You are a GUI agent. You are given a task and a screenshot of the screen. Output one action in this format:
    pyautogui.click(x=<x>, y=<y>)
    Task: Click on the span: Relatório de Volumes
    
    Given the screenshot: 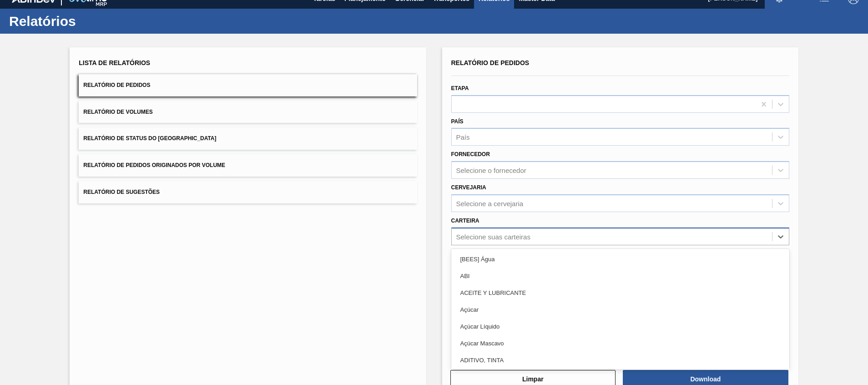 What is the action you would take?
    pyautogui.click(x=118, y=111)
    